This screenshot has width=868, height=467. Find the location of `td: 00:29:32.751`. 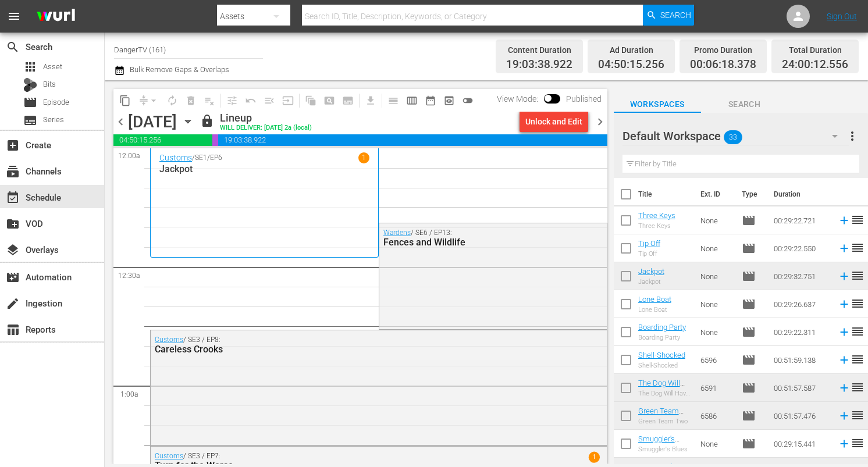

td: 00:29:32.751 is located at coordinates (801, 276).